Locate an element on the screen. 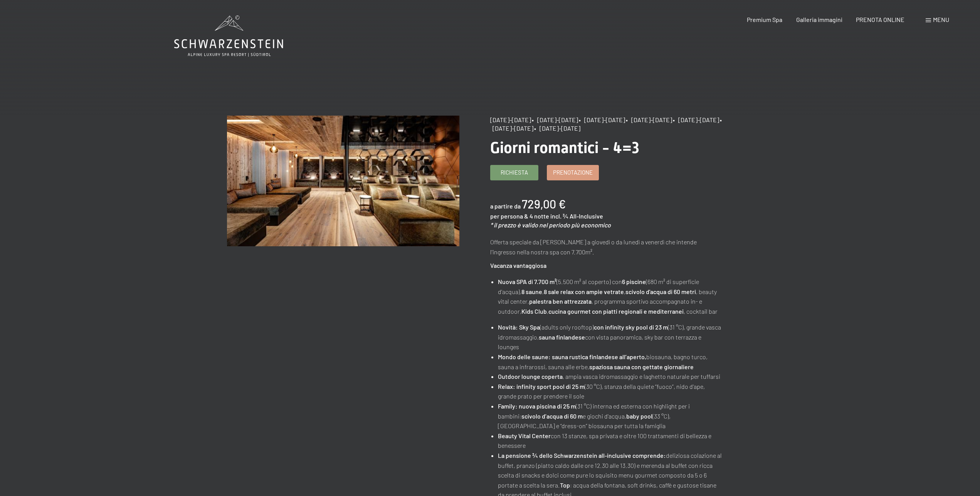 The width and height of the screenshot is (980, 496). strong: scivolo d'acqua di 60 metri is located at coordinates (660, 292).